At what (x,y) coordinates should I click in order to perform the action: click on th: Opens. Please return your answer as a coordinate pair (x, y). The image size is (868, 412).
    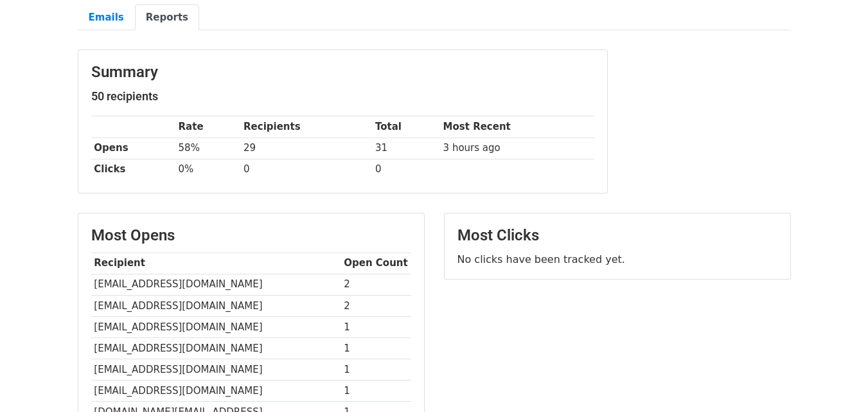
    Looking at the image, I should click on (133, 148).